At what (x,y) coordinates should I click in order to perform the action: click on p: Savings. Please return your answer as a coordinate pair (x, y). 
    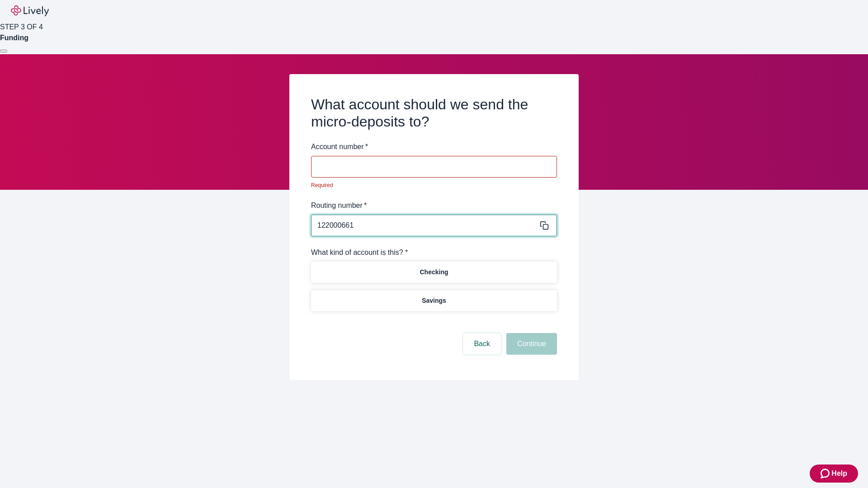
    Looking at the image, I should click on (434, 301).